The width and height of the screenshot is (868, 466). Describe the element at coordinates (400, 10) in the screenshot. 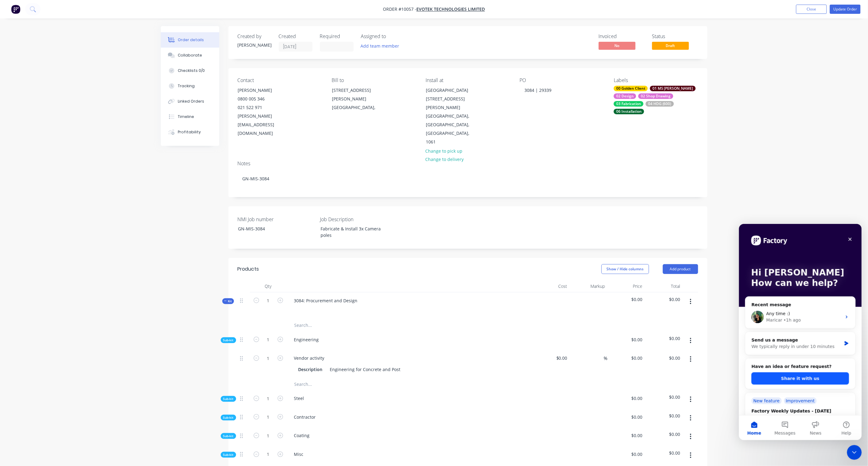

I see `span: Order #10057 -` at that location.